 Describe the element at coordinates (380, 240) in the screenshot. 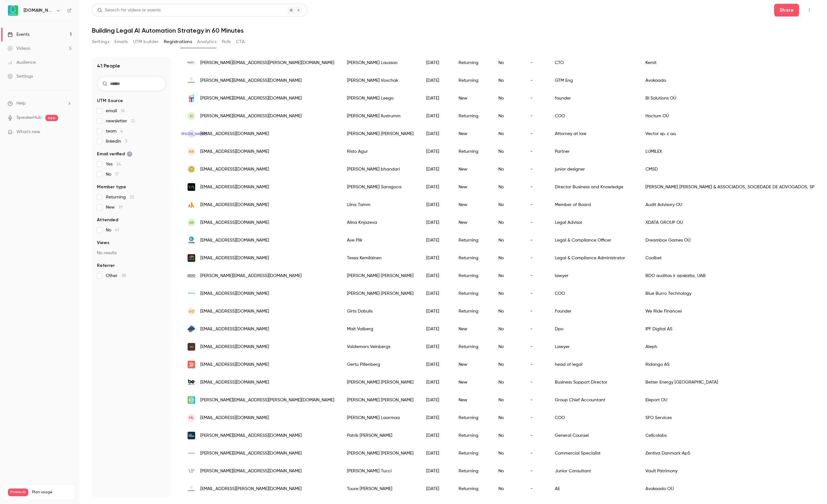

I see `div: Ave Piik` at that location.